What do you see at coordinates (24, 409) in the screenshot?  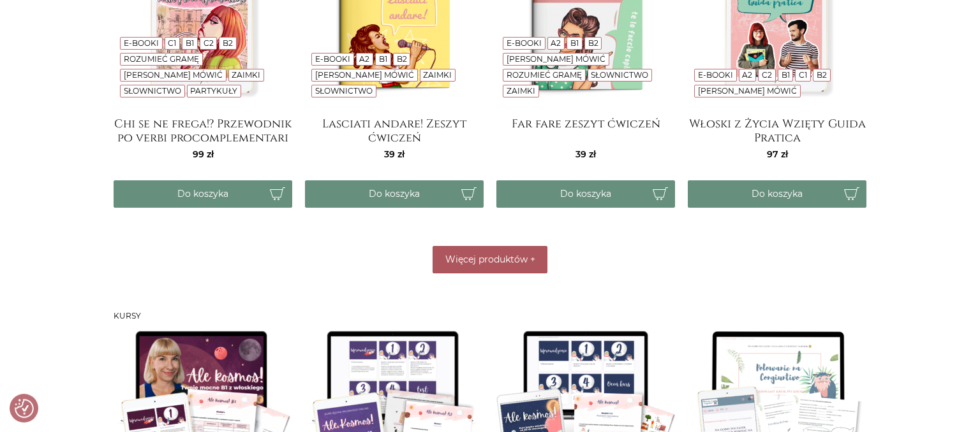 I see `button: Preferencje co do zgód` at bounding box center [24, 409].